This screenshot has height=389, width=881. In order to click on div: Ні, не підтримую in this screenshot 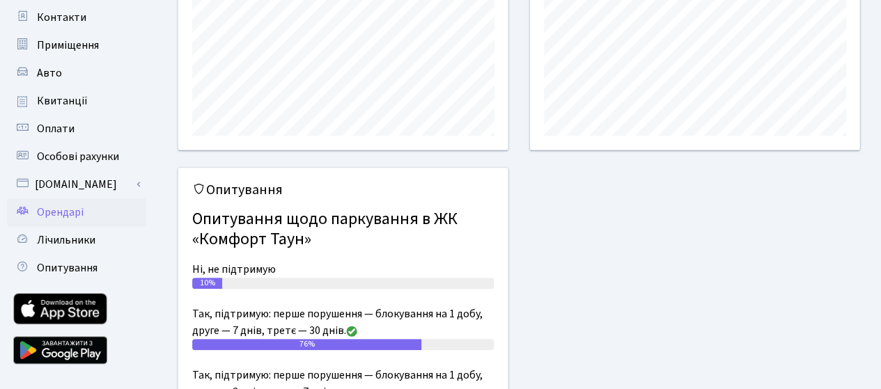, I will do `click(343, 270)`.